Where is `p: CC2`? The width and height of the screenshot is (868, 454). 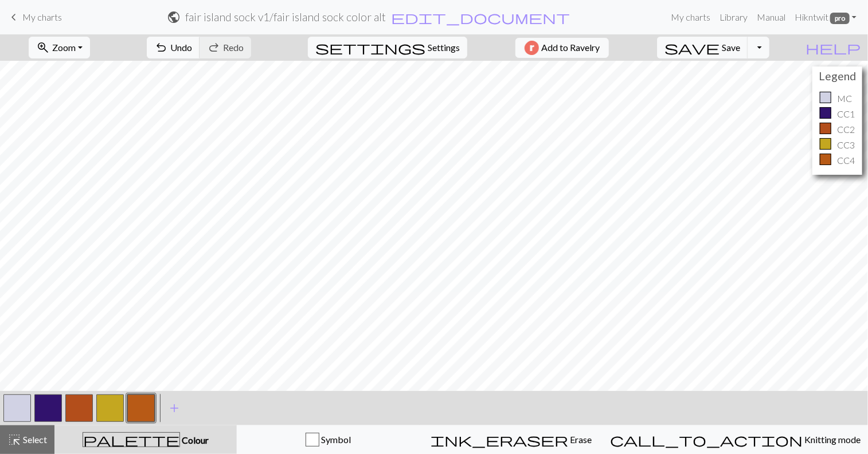 p: CC2 is located at coordinates (846, 130).